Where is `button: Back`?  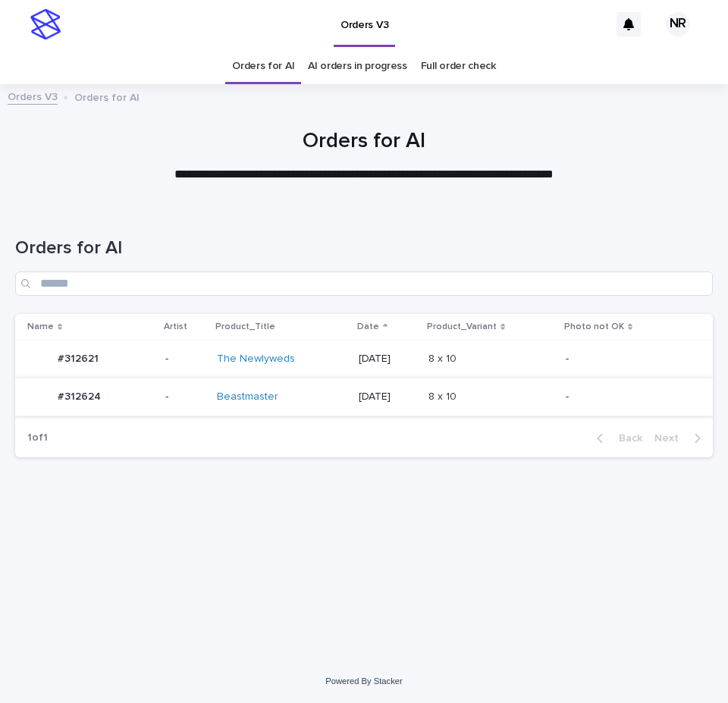 button: Back is located at coordinates (617, 439).